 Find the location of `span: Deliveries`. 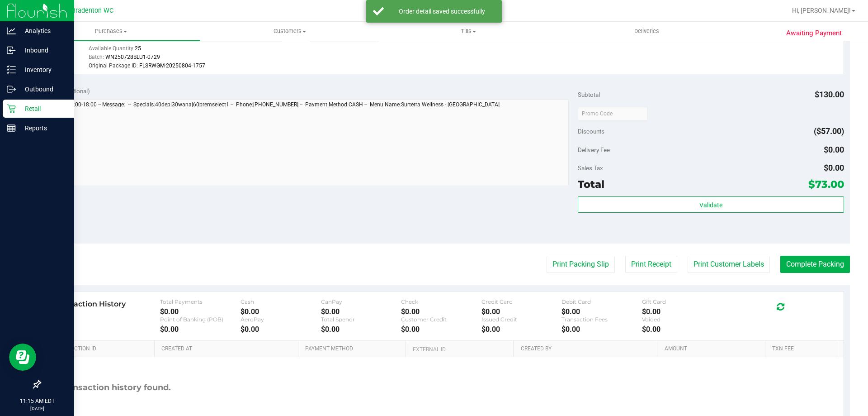

span: Deliveries is located at coordinates (647, 31).